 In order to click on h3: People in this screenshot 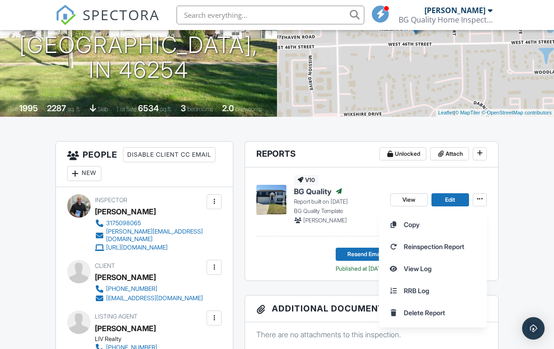, I will do `click(144, 164)`.